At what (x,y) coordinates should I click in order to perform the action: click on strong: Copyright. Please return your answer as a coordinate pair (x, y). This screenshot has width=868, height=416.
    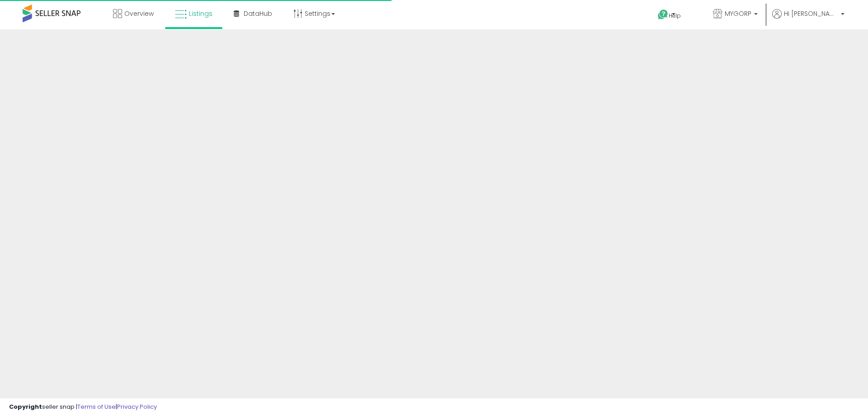
    Looking at the image, I should click on (25, 406).